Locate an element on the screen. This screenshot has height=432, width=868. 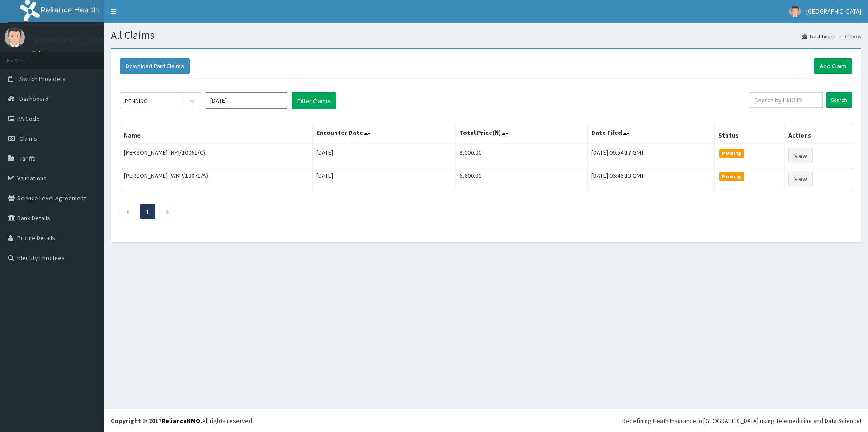
input: Search by HMO ID is located at coordinates (786, 100).